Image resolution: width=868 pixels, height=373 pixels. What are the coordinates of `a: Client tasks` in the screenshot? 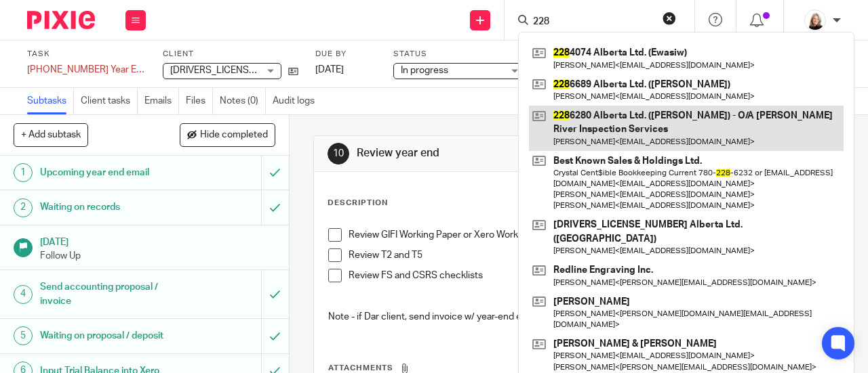 It's located at (109, 101).